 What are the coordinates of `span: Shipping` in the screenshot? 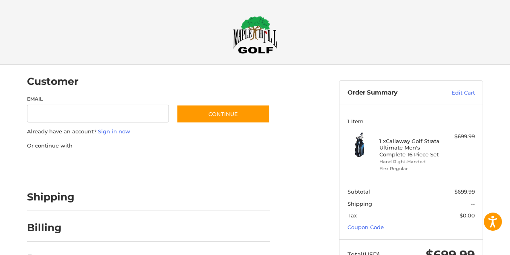 It's located at (360, 203).